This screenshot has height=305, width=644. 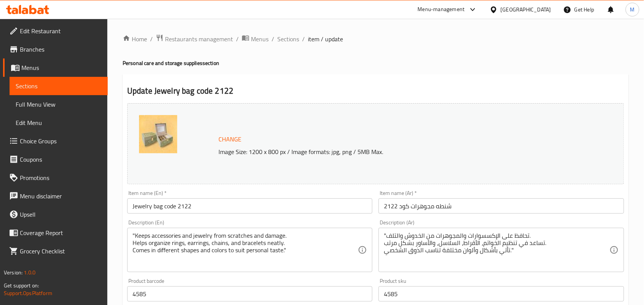 I want to click on div: Menu-management, so click(x=441, y=10).